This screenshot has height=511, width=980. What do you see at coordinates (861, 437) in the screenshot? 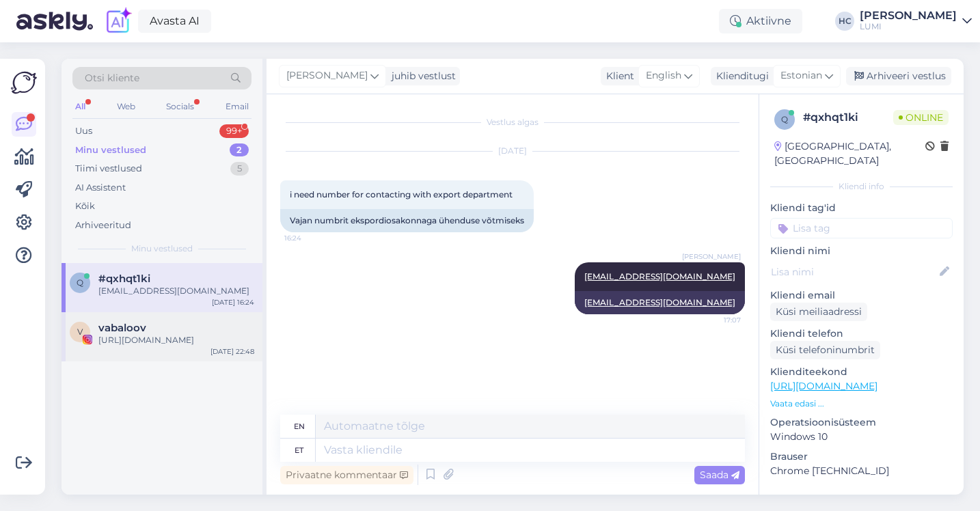
I see `p: Windows 10` at bounding box center [861, 437].